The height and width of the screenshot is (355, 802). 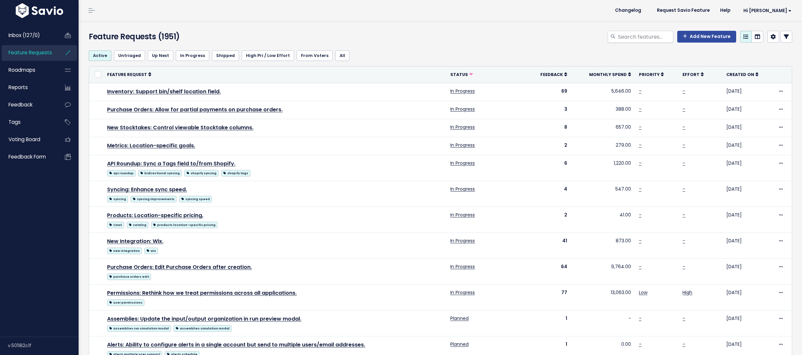 I want to click on a: assemblies simulation modal, so click(x=202, y=328).